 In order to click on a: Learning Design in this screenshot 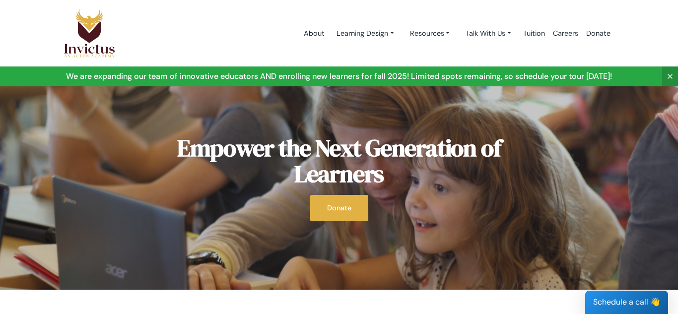, I will do `click(366, 33)`.